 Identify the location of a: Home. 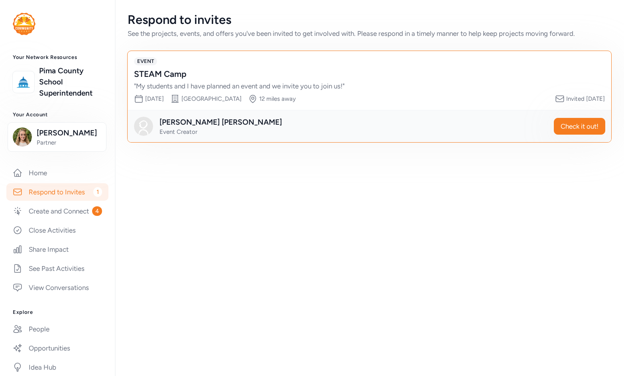
(57, 173).